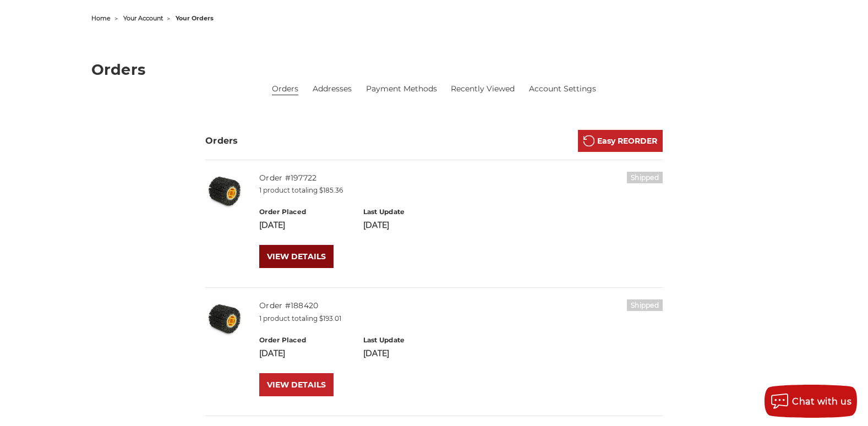 The height and width of the screenshot is (426, 868). I want to click on a: Payment Methods, so click(401, 89).